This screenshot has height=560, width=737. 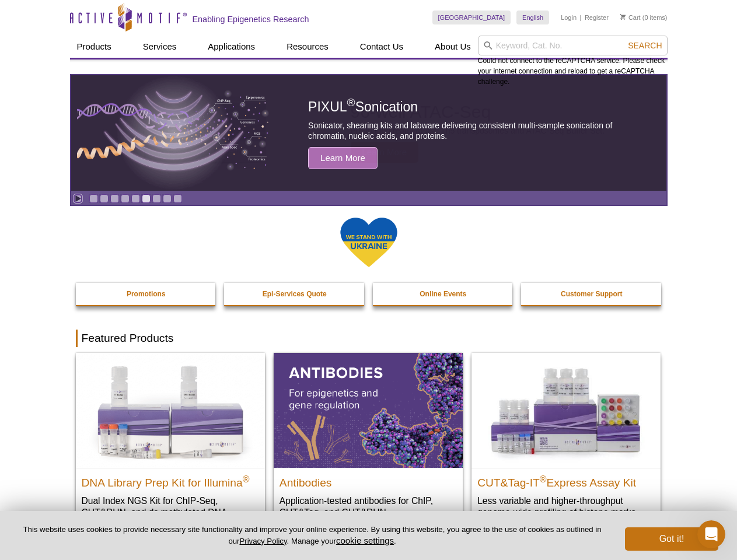 What do you see at coordinates (623, 17) in the screenshot?
I see `img: Your Cart` at bounding box center [623, 17].